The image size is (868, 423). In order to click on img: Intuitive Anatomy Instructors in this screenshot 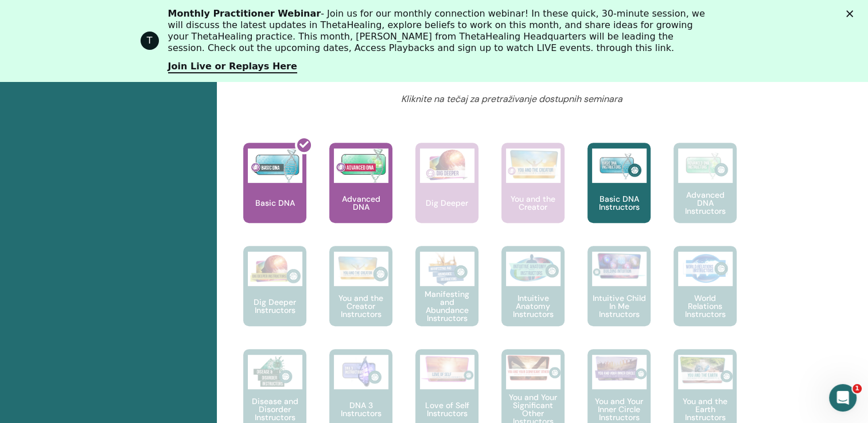, I will do `click(533, 269)`.